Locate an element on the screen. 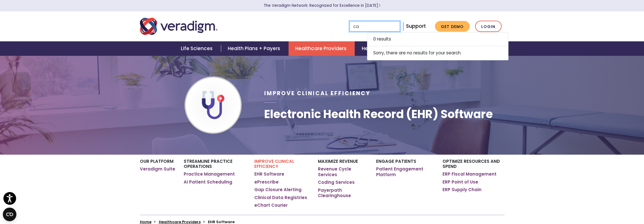 The width and height of the screenshot is (644, 224). a: Payerpath Clearinghouse is located at coordinates (343, 193).